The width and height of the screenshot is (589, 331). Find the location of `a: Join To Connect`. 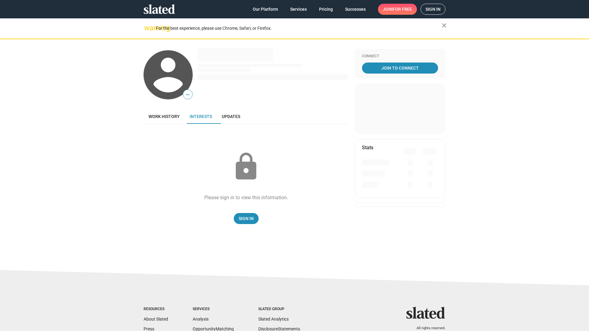

a: Join To Connect is located at coordinates (400, 68).